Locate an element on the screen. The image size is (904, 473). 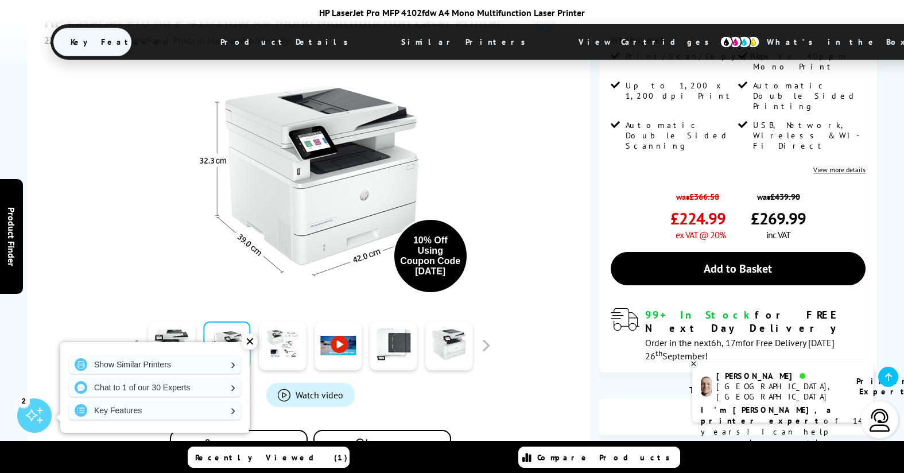
span: View Cartridges is located at coordinates (649, 42).